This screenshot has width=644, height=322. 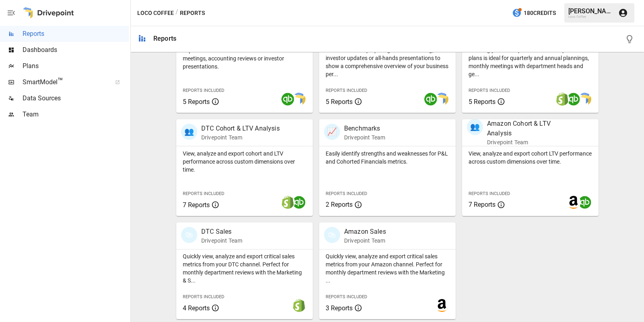 I want to click on span: Dashboards, so click(x=76, y=50).